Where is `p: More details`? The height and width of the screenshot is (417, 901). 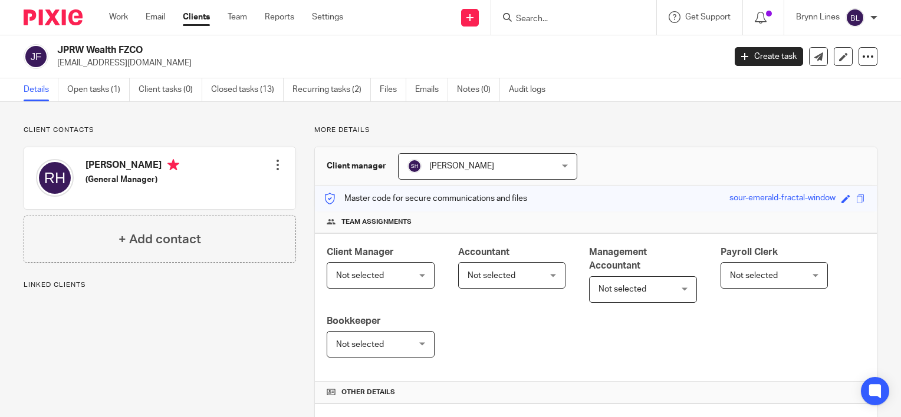
p: More details is located at coordinates (595, 130).